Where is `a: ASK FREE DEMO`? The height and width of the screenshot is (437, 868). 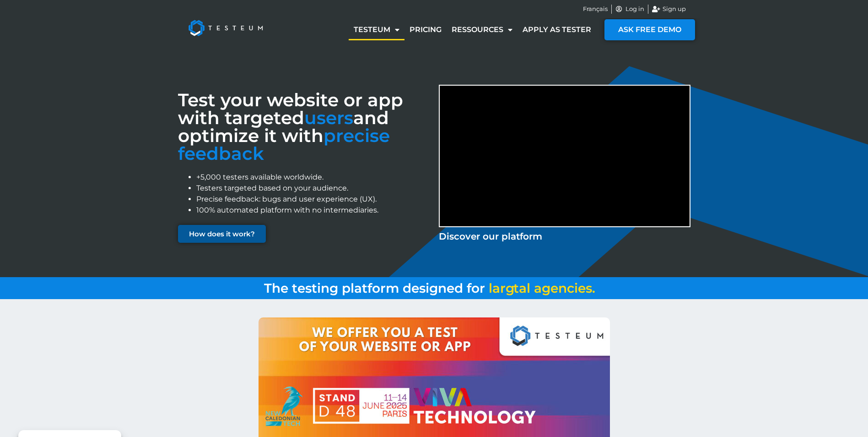
a: ASK FREE DEMO is located at coordinates (650, 30).